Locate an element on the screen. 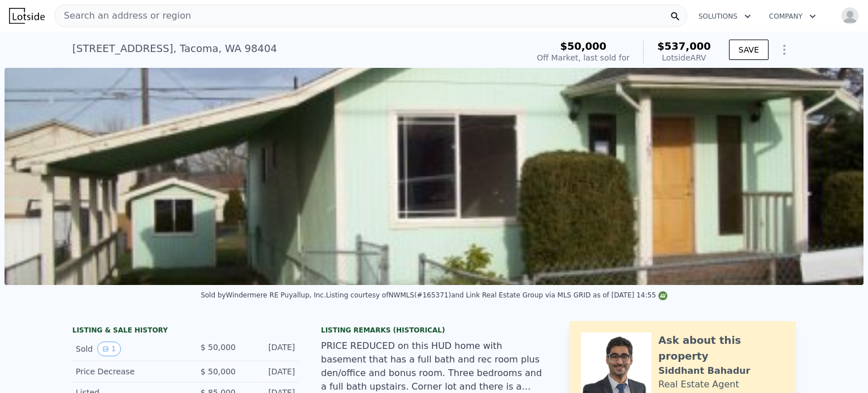 The height and width of the screenshot is (393, 868). button: Show Options is located at coordinates (785, 50).